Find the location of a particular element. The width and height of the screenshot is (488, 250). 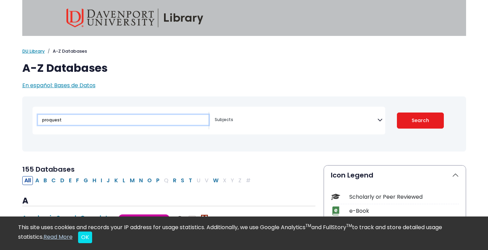

div: e-Book is located at coordinates (404, 211).